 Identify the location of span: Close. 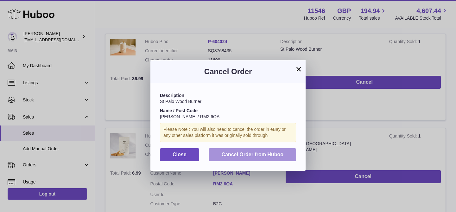
(179, 154).